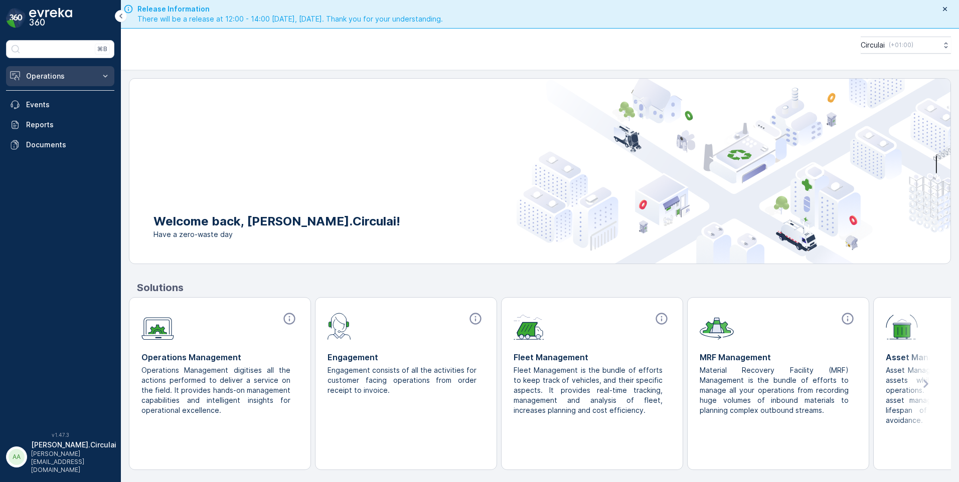  I want to click on p: Reports, so click(68, 125).